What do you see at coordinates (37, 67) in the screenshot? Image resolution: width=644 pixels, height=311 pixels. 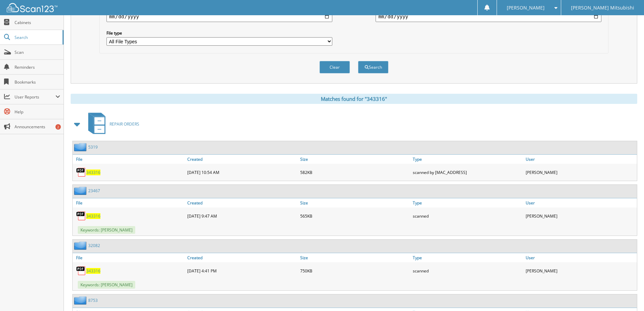 I see `span: Reminders` at bounding box center [37, 67].